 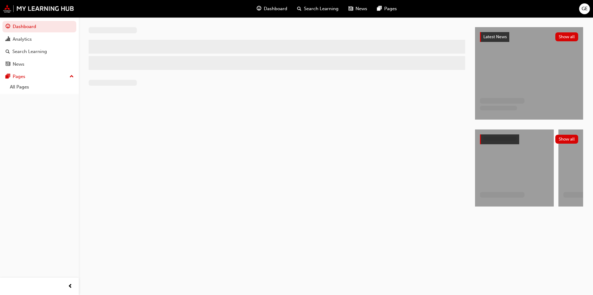 I want to click on a: guage-iconDashboard, so click(x=272, y=9).